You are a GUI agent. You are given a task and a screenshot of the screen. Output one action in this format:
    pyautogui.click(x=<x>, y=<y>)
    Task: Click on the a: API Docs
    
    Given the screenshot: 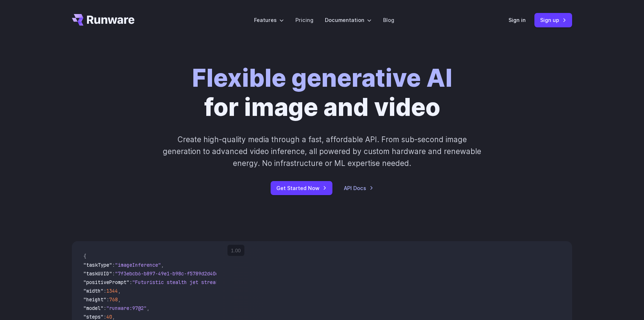 What is the action you would take?
    pyautogui.click(x=359, y=187)
    